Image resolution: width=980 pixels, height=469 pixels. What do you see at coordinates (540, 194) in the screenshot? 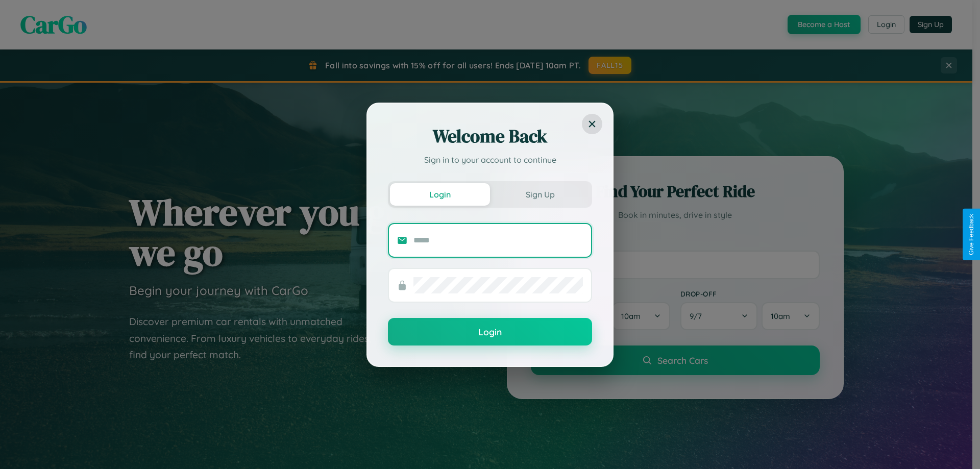
I see `button: Sign Up` at bounding box center [540, 194].